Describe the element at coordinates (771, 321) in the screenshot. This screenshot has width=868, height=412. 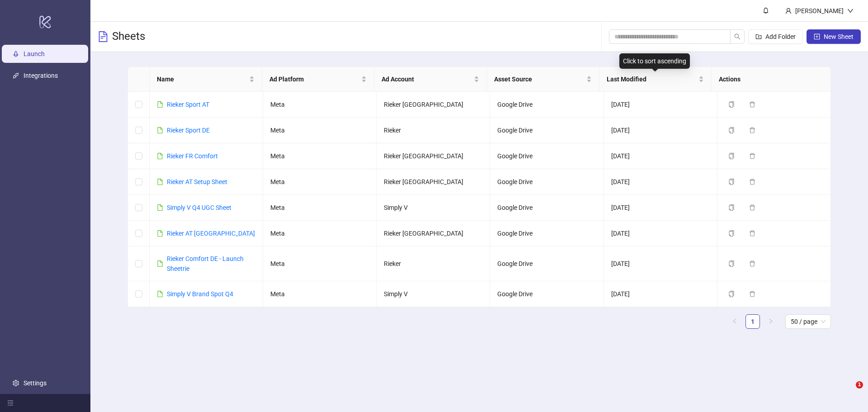
I see `span: right` at that location.